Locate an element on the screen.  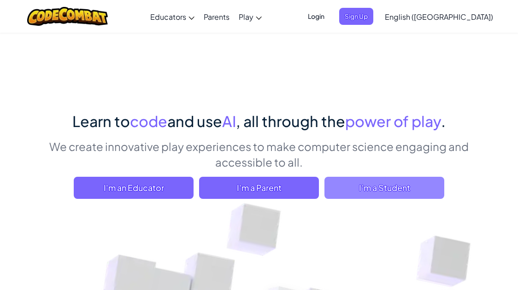
span: I'm a Student is located at coordinates (384, 188).